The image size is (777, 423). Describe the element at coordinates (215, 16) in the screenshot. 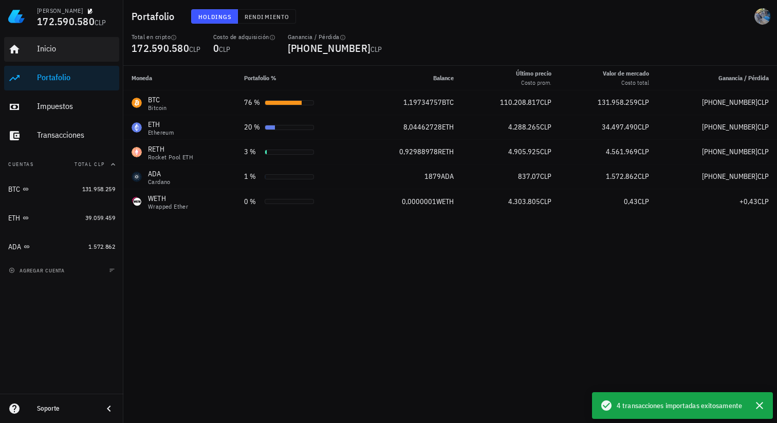

I see `span: Holdings` at that location.